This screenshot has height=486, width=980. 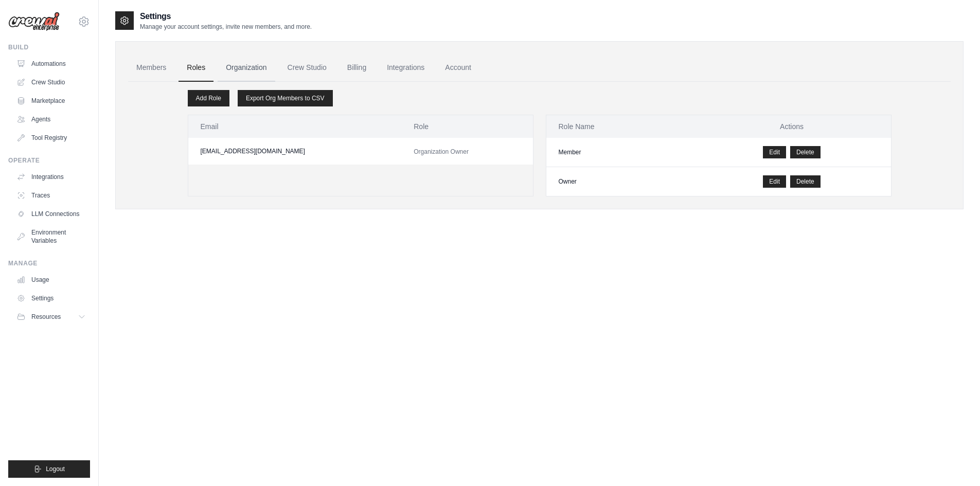 What do you see at coordinates (196, 68) in the screenshot?
I see `a: Roles` at bounding box center [196, 68].